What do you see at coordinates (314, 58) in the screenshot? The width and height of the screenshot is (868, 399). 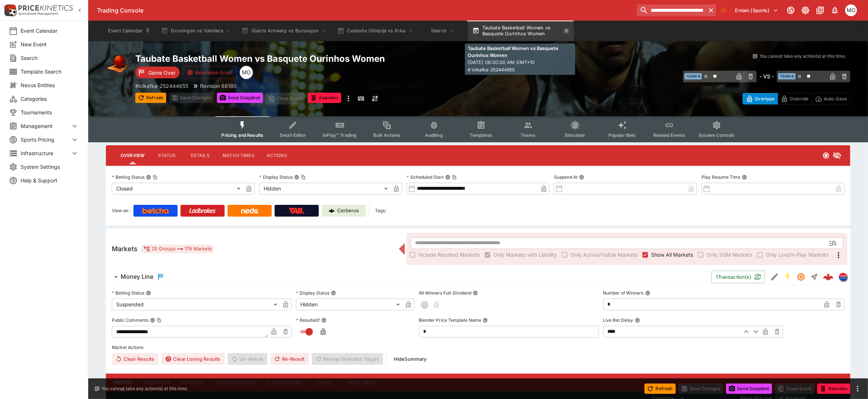 I see `h2: Copy To Clipboard` at bounding box center [314, 58].